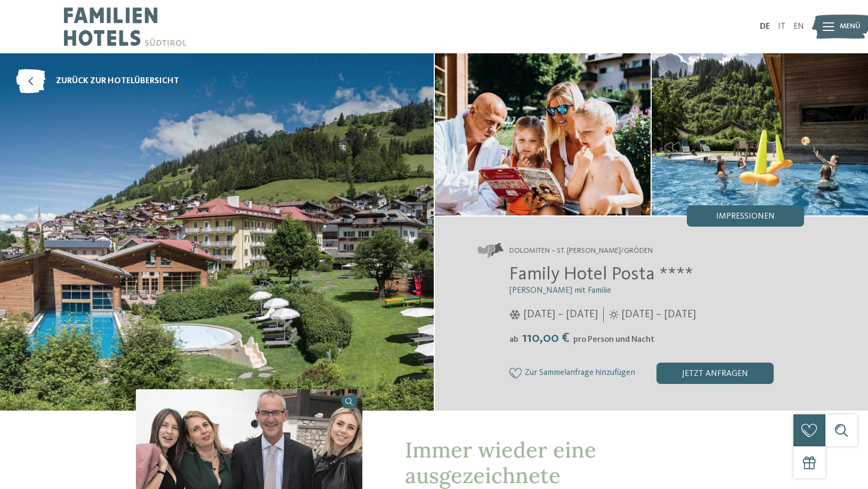 The image size is (868, 489). What do you see at coordinates (117, 81) in the screenshot?
I see `span: zurück zur Hotelübersicht` at bounding box center [117, 81].